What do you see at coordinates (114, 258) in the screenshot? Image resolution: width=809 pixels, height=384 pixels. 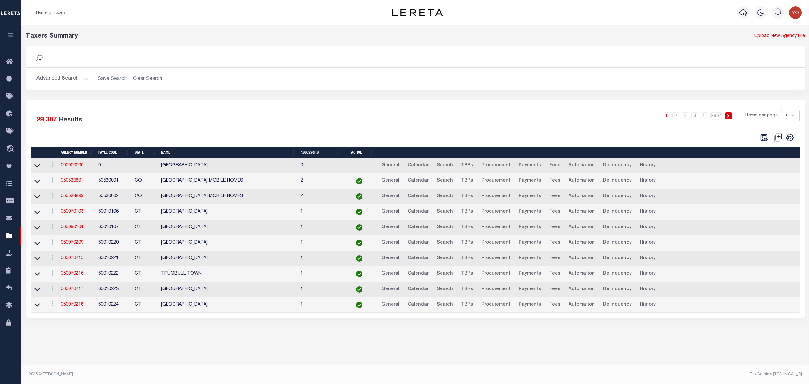 I see `td: 60010221` at bounding box center [114, 258].